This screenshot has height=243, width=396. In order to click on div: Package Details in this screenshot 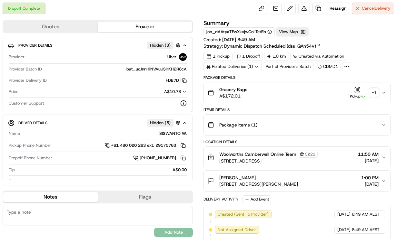, I will do `click(297, 78)`.